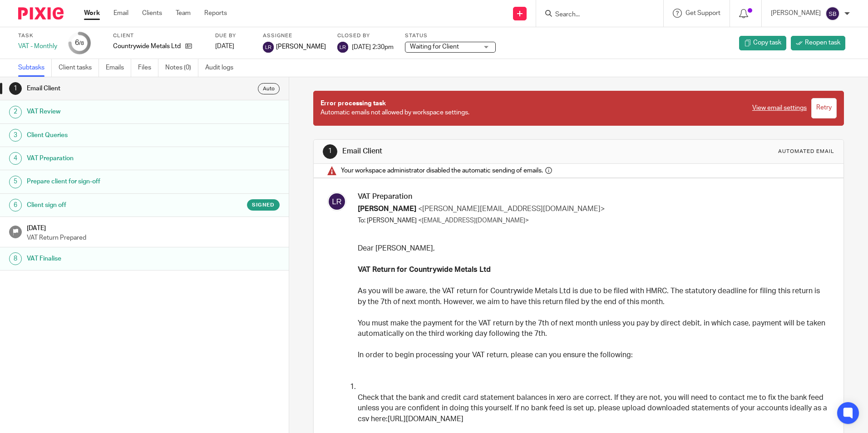 This screenshot has width=868, height=433. Describe the element at coordinates (263, 205) in the screenshot. I see `span: Signed` at that location.